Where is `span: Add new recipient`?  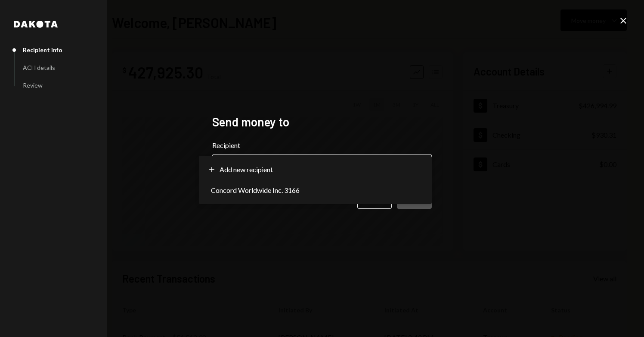 span: Add new recipient is located at coordinates (246, 169).